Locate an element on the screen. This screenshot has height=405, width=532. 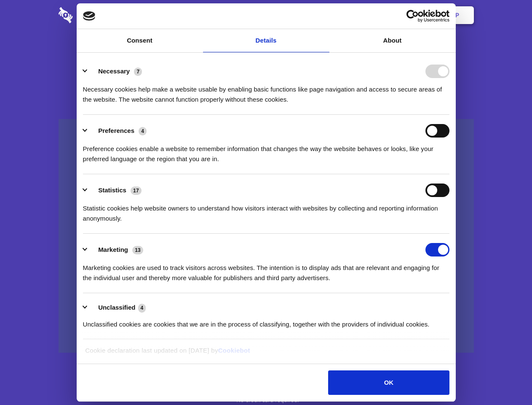
a: Usercentrics Cookiebot - opens in a new window is located at coordinates (413, 16).